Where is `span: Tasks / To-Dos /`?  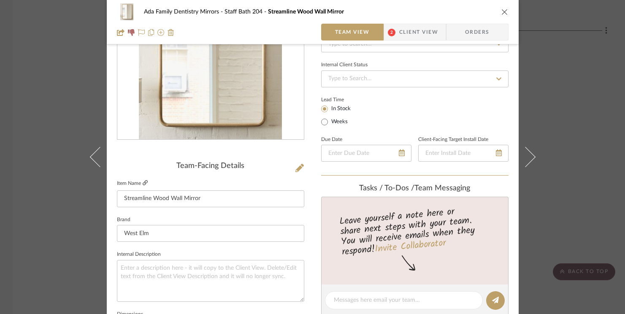 span: Tasks / To-Dos / is located at coordinates (386, 188).